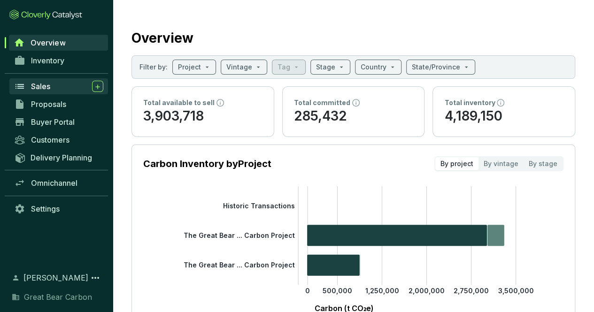  Describe the element at coordinates (354, 117) in the screenshot. I see `p: 285,432` at that location.